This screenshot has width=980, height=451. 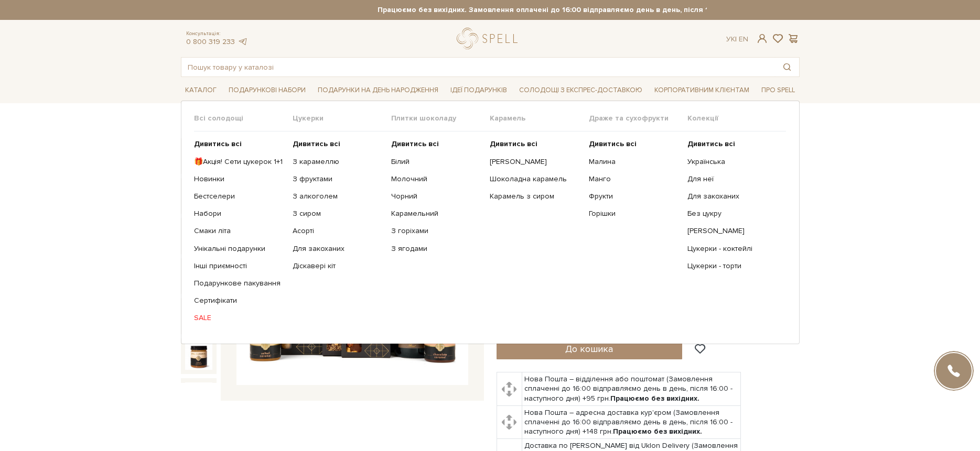 What do you see at coordinates (342, 119) in the screenshot?
I see `span: Цукерки` at bounding box center [342, 119].